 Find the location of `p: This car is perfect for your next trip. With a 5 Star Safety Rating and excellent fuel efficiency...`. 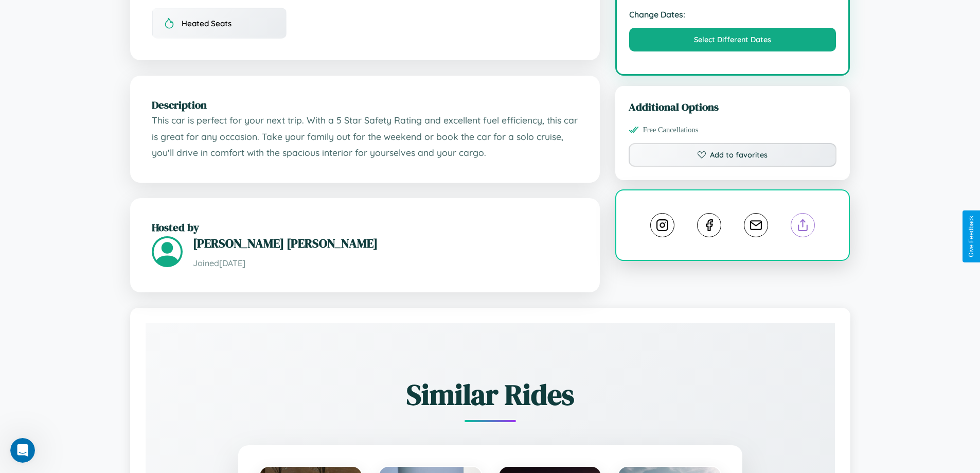

p: This car is perfect for your next trip. With a 5 Star Safety Rating and excellent fuel efficiency... is located at coordinates (365, 137).